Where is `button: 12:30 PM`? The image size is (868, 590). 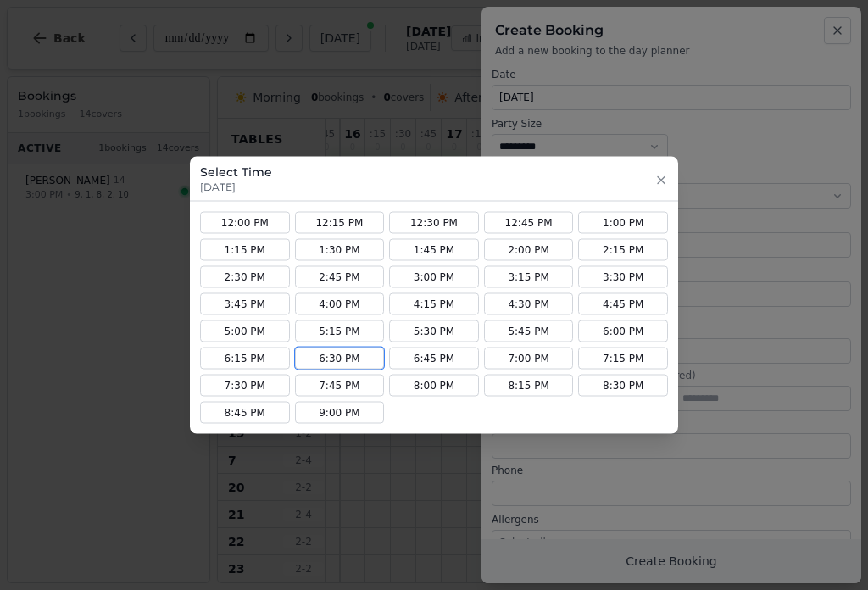 button: 12:30 PM is located at coordinates (434, 223).